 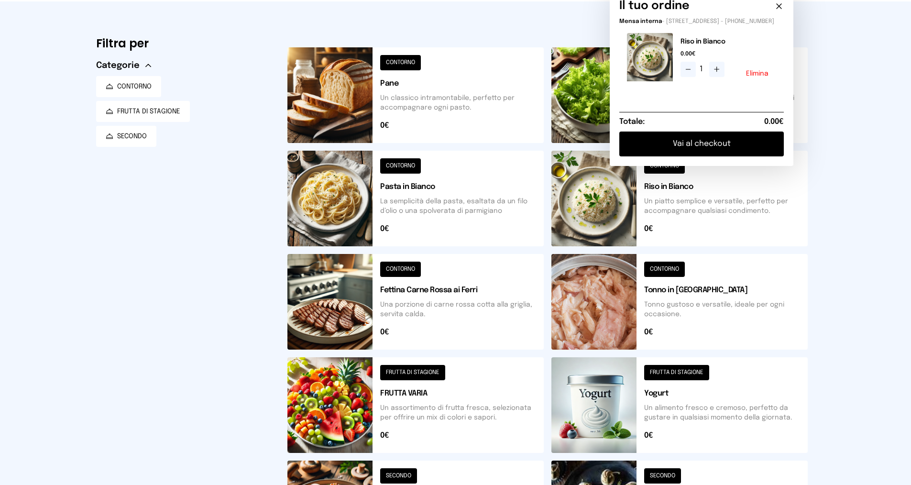 What do you see at coordinates (757, 74) in the screenshot?
I see `button: Elimina` at bounding box center [757, 74].